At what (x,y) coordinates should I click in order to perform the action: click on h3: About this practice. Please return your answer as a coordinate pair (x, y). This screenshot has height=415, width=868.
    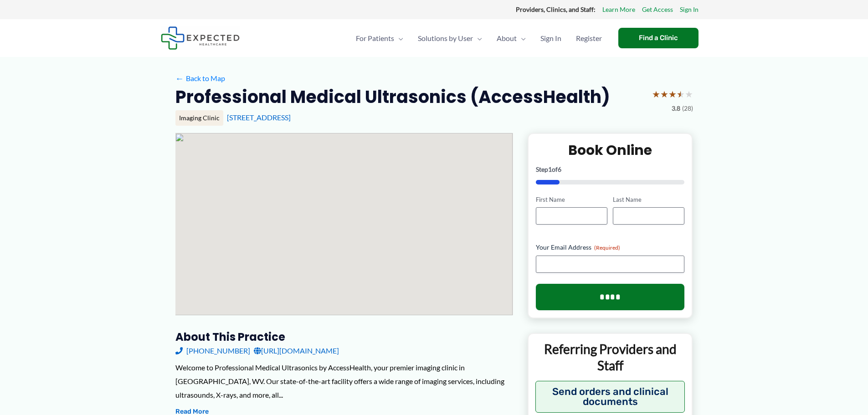
    Looking at the image, I should click on (344, 337).